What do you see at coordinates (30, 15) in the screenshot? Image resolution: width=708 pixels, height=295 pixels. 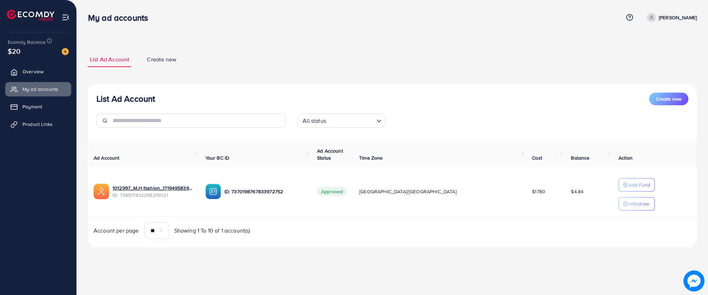 I see `img: logo` at bounding box center [30, 15].